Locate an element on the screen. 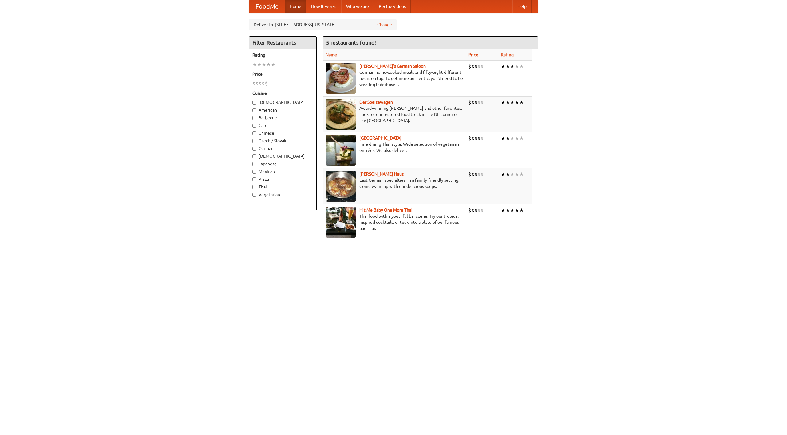 The image size is (787, 435). input: Barbecue is located at coordinates (254, 118).